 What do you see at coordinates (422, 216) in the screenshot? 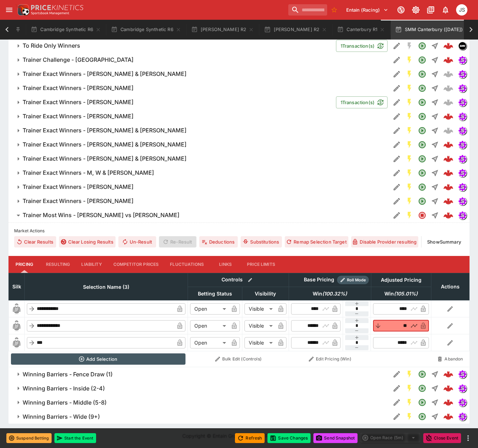
I see `button: Closed` at bounding box center [422, 216].